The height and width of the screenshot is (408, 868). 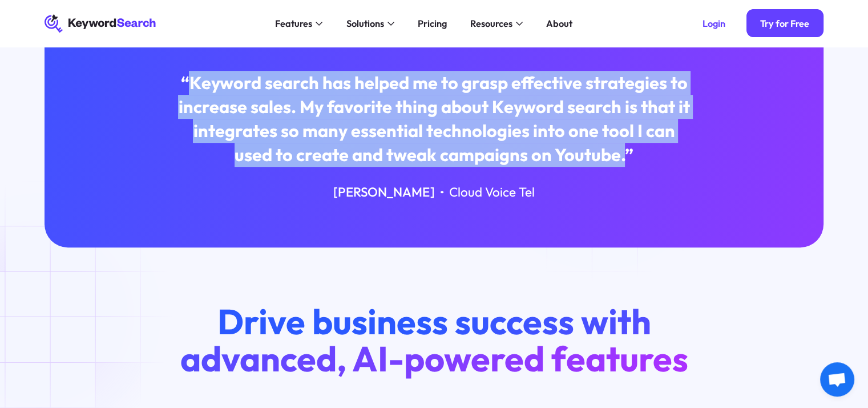 What do you see at coordinates (491, 23) in the screenshot?
I see `div: Resources` at bounding box center [491, 23].